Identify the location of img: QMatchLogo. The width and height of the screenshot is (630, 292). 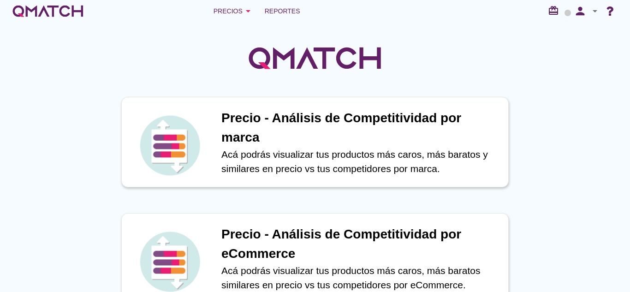
(315, 58).